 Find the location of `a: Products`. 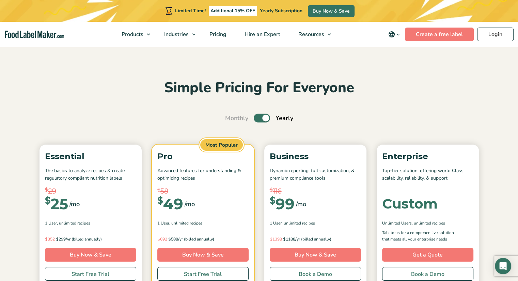

a: Products is located at coordinates (133, 34).